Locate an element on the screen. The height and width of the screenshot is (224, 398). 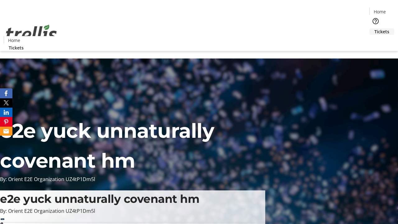
button: Cart is located at coordinates (376, 41).